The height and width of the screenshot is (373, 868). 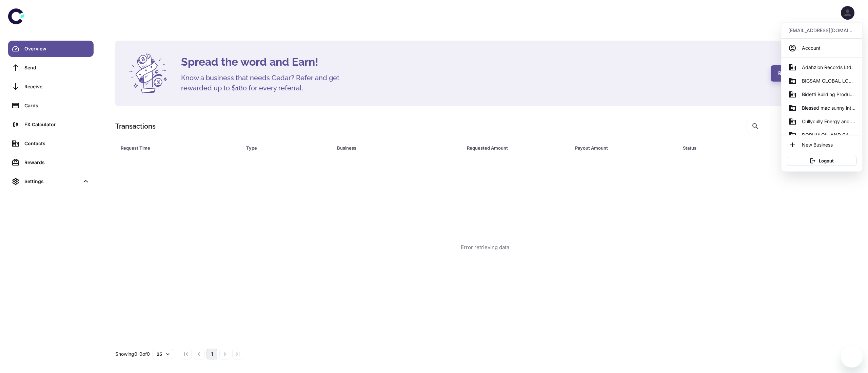 I want to click on span: DOBUM OIL AND GAS LIMITED, so click(x=829, y=135).